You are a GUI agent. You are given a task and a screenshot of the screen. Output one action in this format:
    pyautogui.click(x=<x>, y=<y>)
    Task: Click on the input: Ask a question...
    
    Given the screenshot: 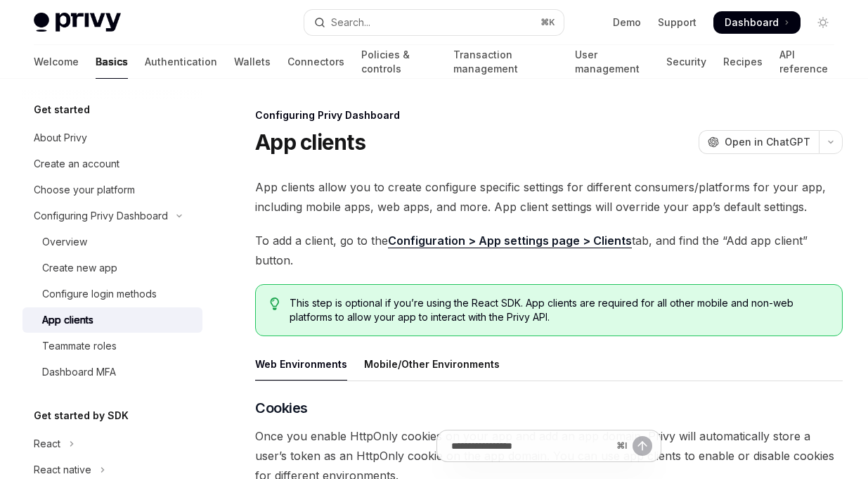 What is the action you would take?
    pyautogui.click(x=531, y=446)
    